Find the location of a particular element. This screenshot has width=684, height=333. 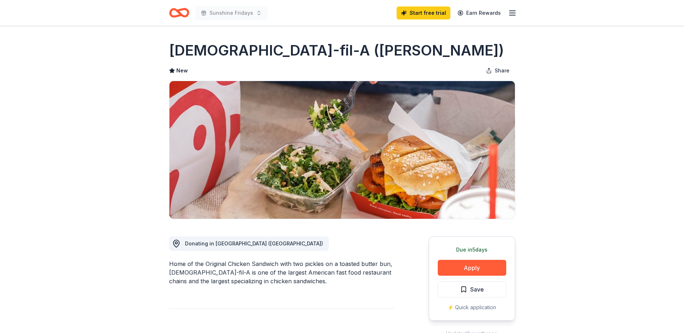

button: Apply is located at coordinates (472, 268).